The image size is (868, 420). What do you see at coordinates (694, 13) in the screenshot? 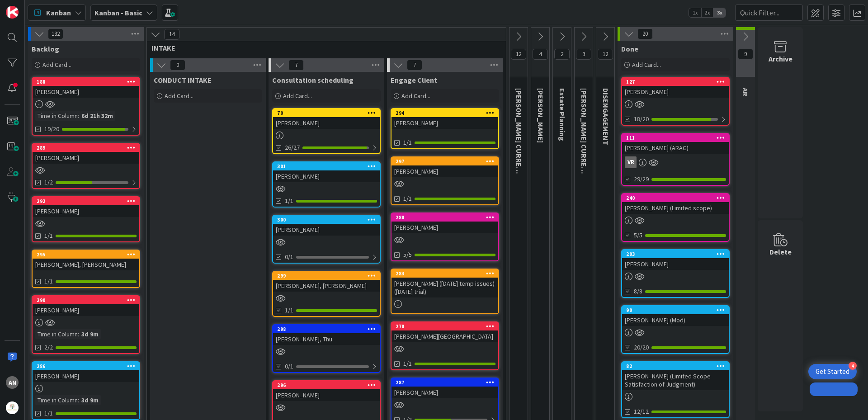
I see `span: 1x` at bounding box center [694, 13].